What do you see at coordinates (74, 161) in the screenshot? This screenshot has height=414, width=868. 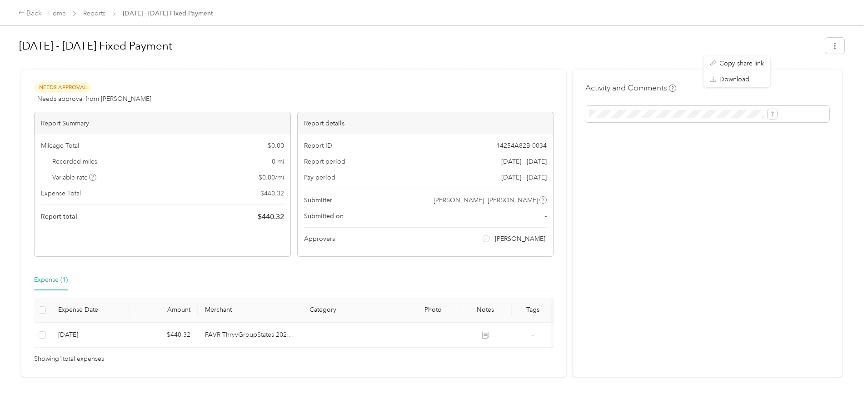 I see `span: Recorded miles` at bounding box center [74, 161].